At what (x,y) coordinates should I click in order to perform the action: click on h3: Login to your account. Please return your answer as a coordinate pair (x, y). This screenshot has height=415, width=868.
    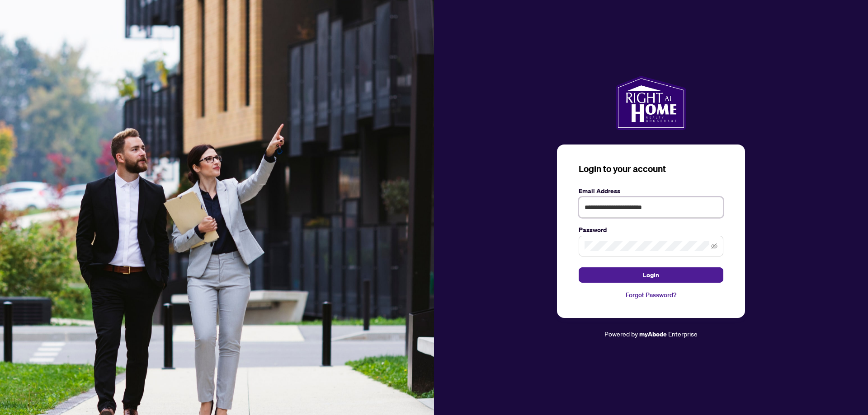
    Looking at the image, I should click on (651, 169).